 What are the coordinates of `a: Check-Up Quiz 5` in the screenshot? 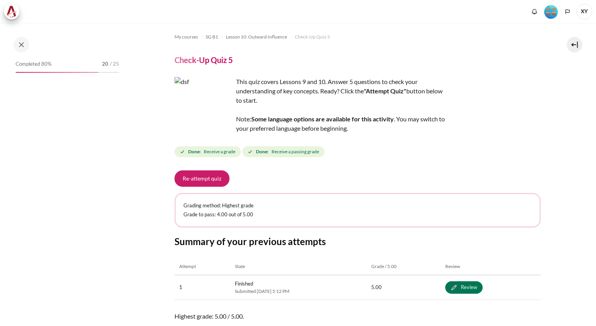 It's located at (312, 37).